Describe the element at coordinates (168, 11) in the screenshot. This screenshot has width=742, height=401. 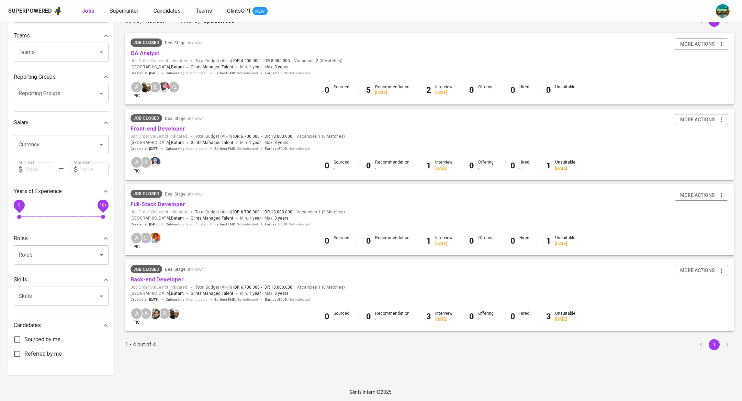
I see `a: Candidates` at that location.